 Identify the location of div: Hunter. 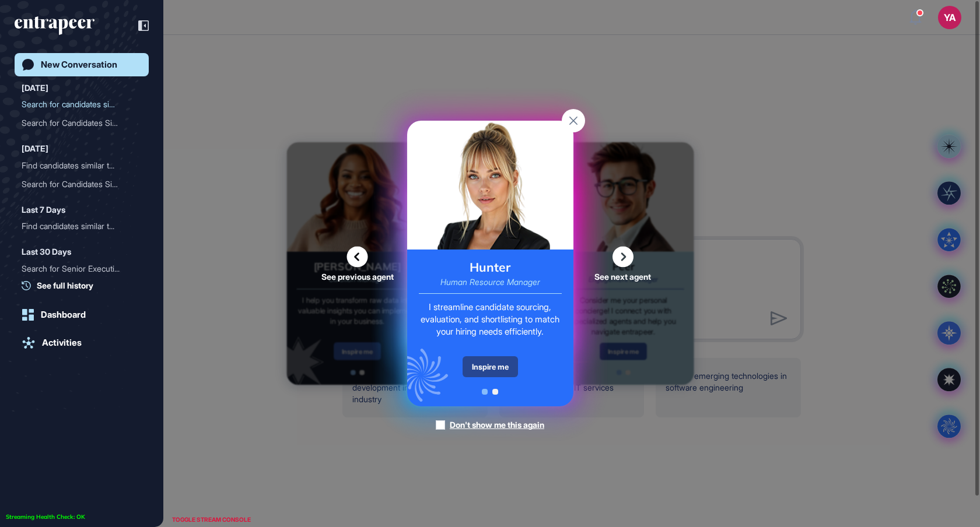
(490, 267).